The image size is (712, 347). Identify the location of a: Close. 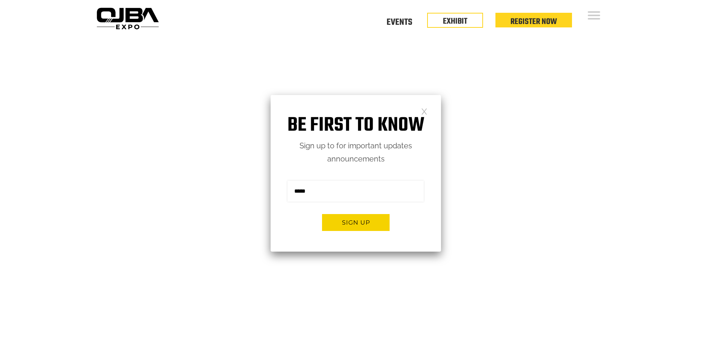
(424, 111).